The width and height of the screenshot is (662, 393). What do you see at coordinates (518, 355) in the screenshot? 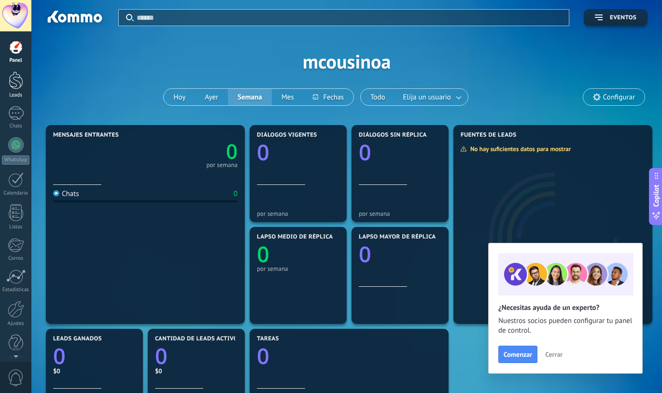
I see `button: Comenzar` at bounding box center [518, 355].